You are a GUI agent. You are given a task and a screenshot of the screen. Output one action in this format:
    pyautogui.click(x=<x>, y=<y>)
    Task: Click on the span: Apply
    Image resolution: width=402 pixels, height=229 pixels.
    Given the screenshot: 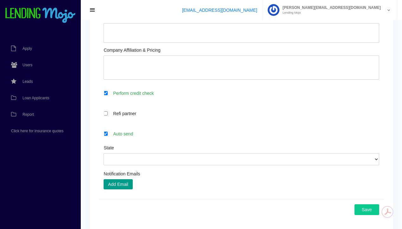 What is the action you would take?
    pyautogui.click(x=27, y=48)
    